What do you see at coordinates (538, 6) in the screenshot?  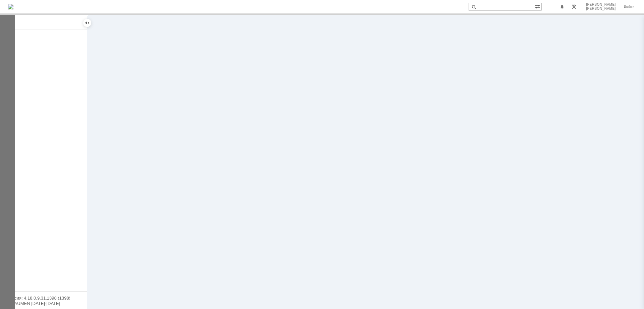 I see `span: Расширенный поиск` at bounding box center [538, 6].